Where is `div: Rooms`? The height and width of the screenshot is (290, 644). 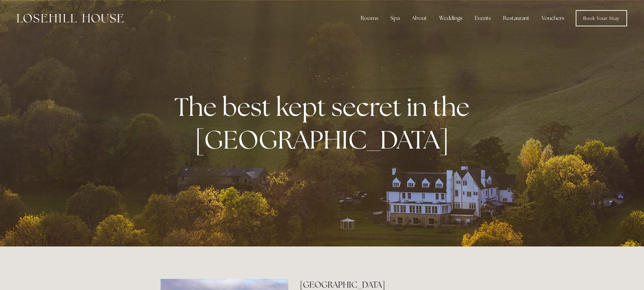 div: Rooms is located at coordinates (369, 19).